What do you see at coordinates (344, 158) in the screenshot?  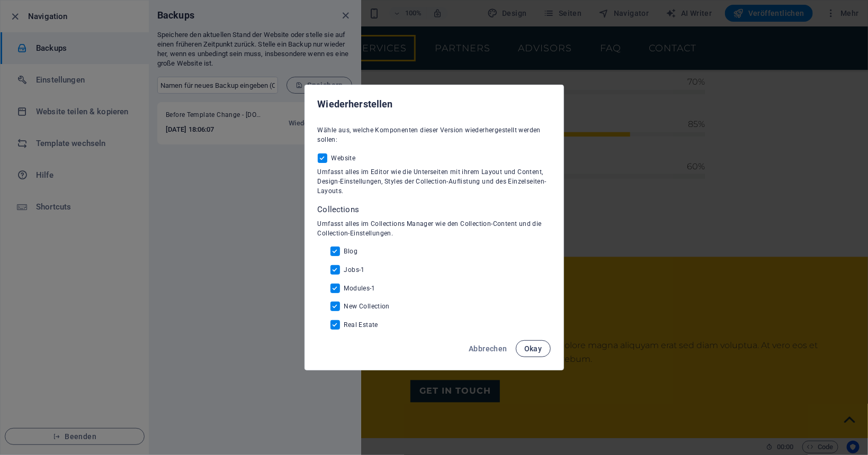 I see `span: Website` at bounding box center [344, 158].